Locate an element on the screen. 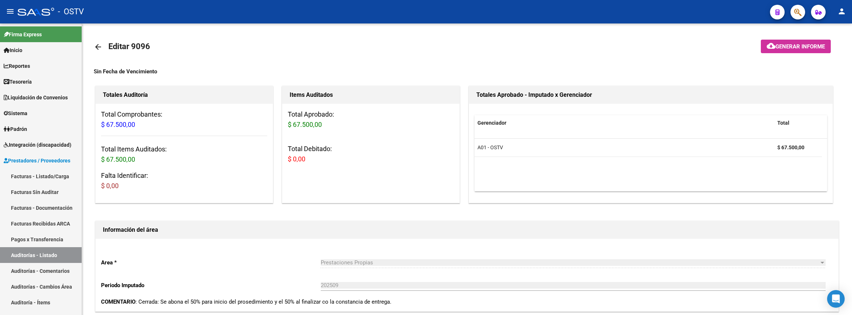  h3: Total Debitado: is located at coordinates (371, 154).